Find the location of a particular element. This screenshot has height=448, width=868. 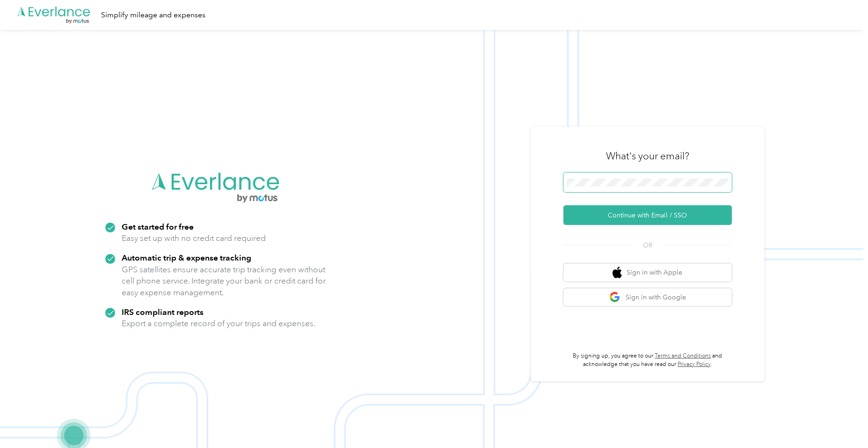

button: google logoSign in with Google is located at coordinates (648, 296).